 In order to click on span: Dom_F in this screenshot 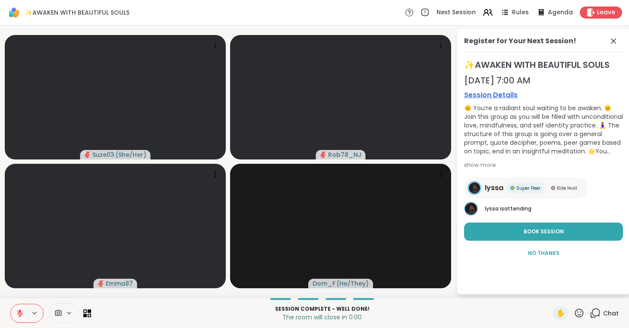, I will do `click(324, 283)`.